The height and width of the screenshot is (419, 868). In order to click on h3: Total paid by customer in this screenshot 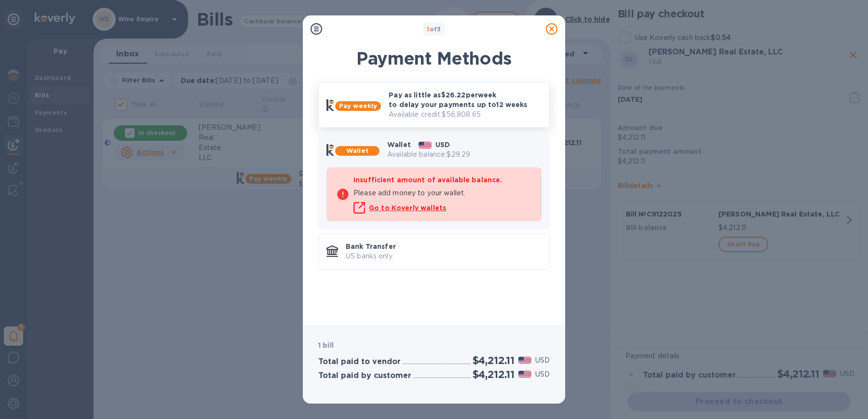, I will do `click(364, 376)`.